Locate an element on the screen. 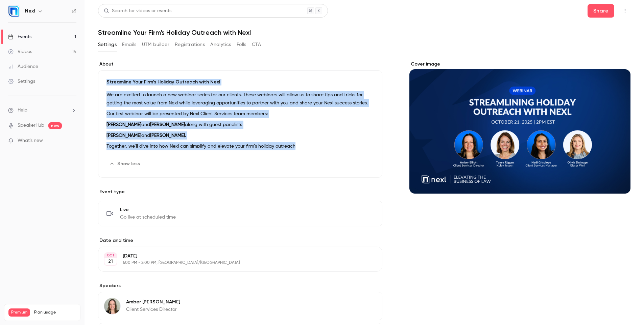 This screenshot has height=325, width=644. p: We are excited to launch a new webinar series for our clients. These webinars will allow us to sh... is located at coordinates (240, 99).